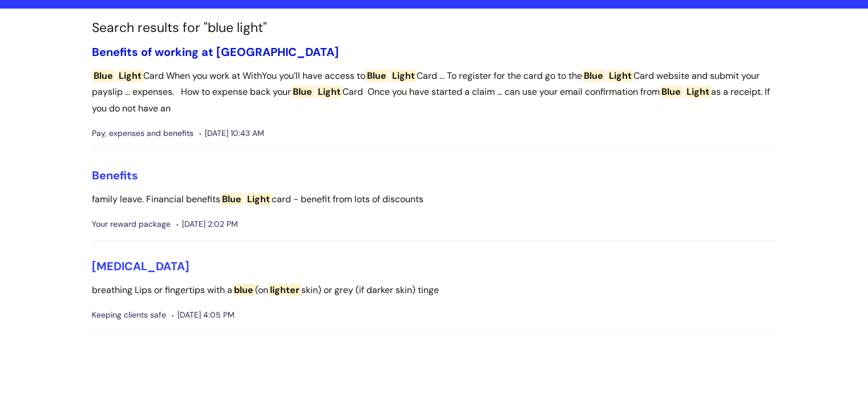  What do you see at coordinates (285, 290) in the screenshot?
I see `span: lighter` at bounding box center [285, 290].